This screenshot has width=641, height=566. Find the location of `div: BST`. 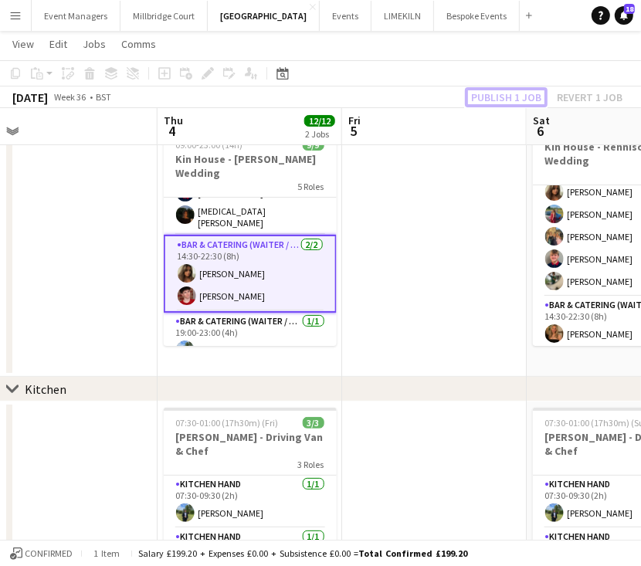

div: BST is located at coordinates (103, 96).